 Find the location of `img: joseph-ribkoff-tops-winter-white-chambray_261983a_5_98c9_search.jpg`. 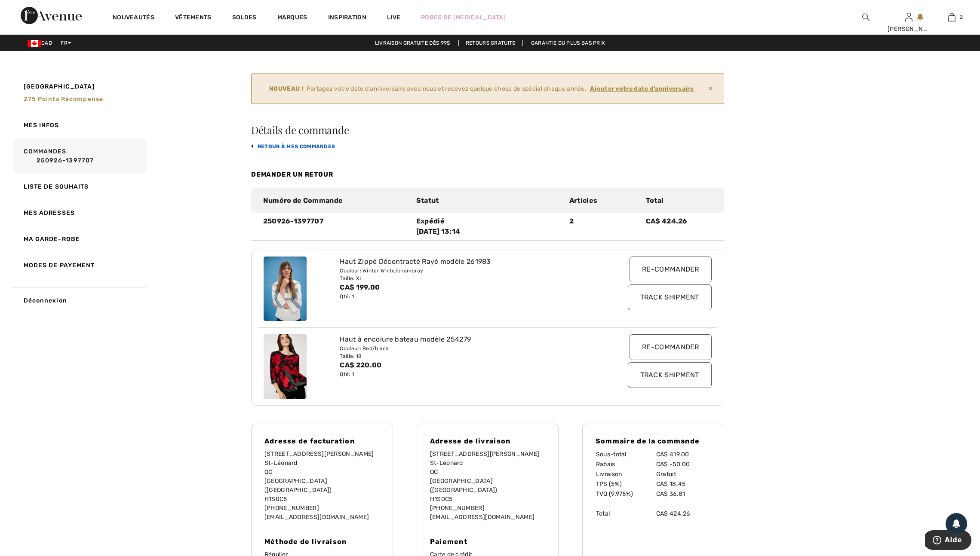

img: joseph-ribkoff-tops-winter-white-chambray_261983a_5_98c9_search.jpg is located at coordinates (285, 289).